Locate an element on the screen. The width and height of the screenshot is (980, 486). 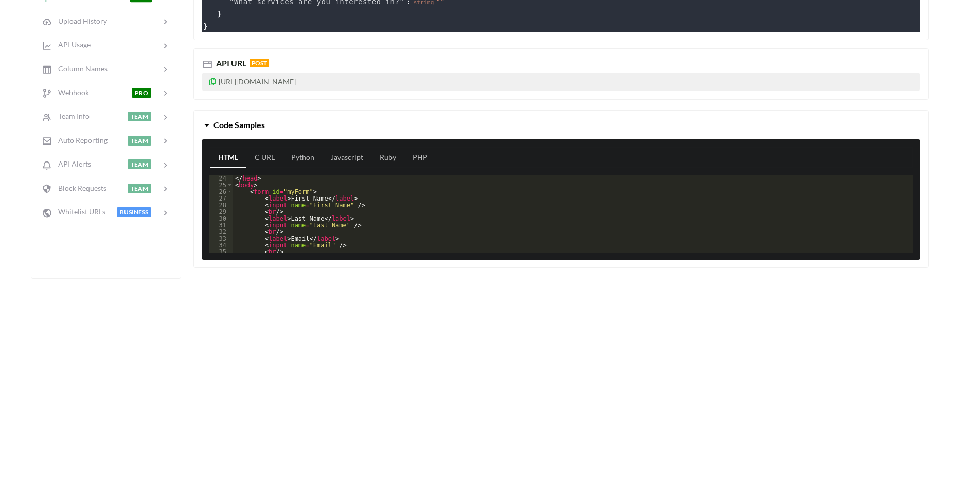
a: HTML is located at coordinates (228, 157).